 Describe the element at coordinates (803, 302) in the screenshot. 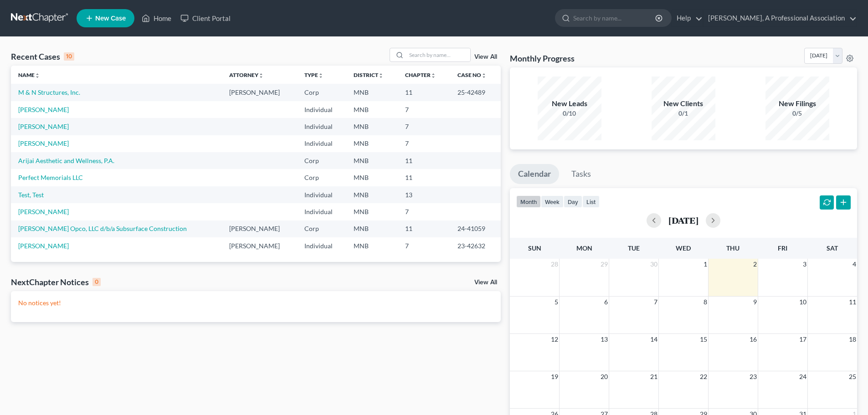

I see `span: 10` at that location.